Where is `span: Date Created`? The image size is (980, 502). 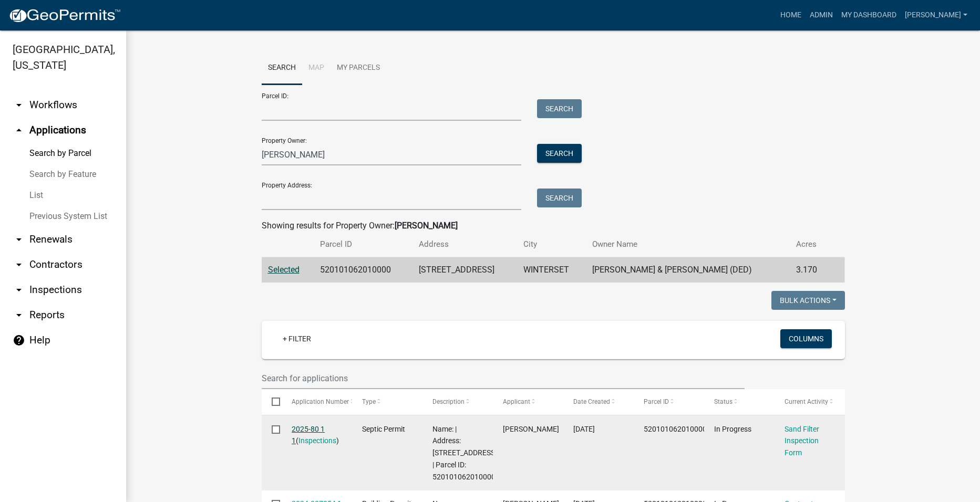
span: Date Created is located at coordinates (592, 402).